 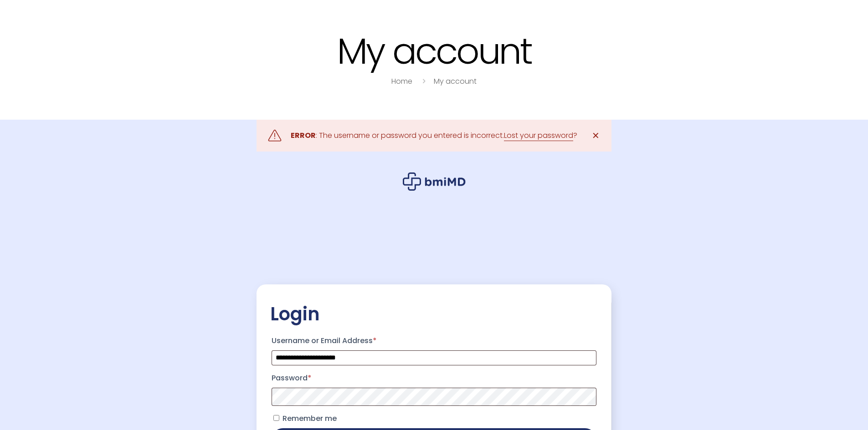 I want to click on a: My account, so click(x=456, y=81).